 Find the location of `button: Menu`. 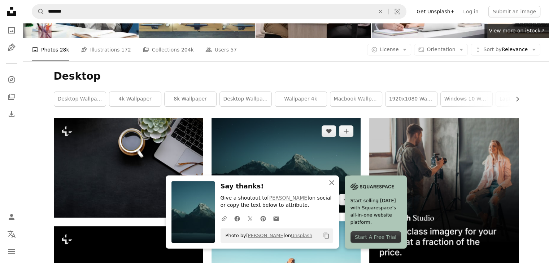

button: Menu is located at coordinates (12, 252).